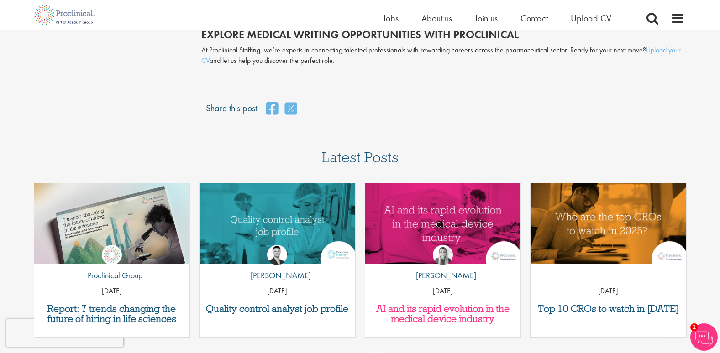 This screenshot has width=720, height=353. Describe the element at coordinates (443, 255) in the screenshot. I see `img: Hannah Burke` at that location.